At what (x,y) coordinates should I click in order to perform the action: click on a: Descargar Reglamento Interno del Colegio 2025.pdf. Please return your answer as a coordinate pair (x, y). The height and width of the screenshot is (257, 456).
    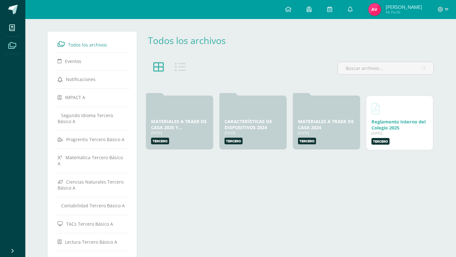
    Looking at the image, I should click on (376, 109).